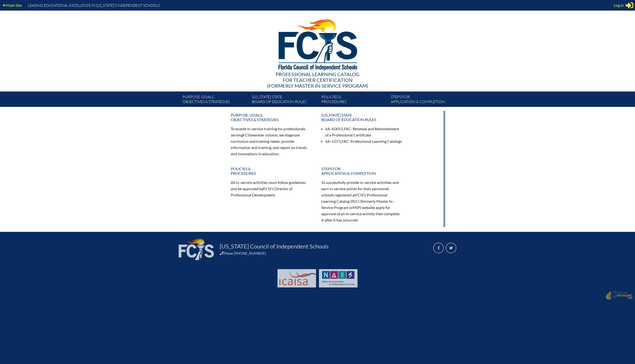 This screenshot has width=635, height=364. Describe the element at coordinates (12, 5) in the screenshot. I see `a: Main Site` at that location.